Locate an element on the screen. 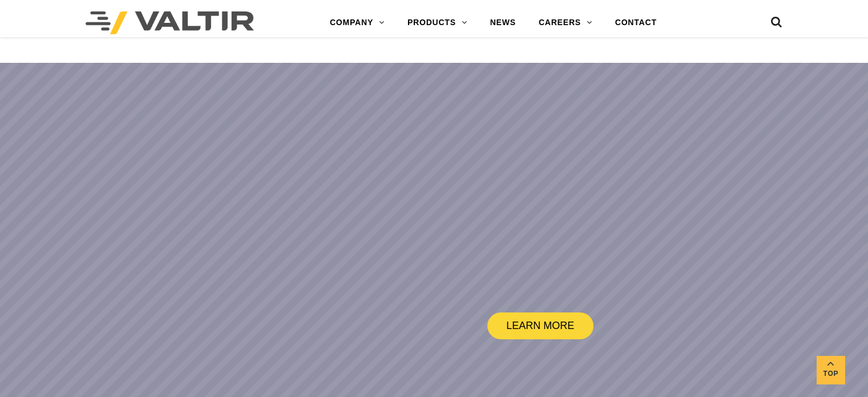 This screenshot has height=397, width=868. a: CONTACT is located at coordinates (636, 23).